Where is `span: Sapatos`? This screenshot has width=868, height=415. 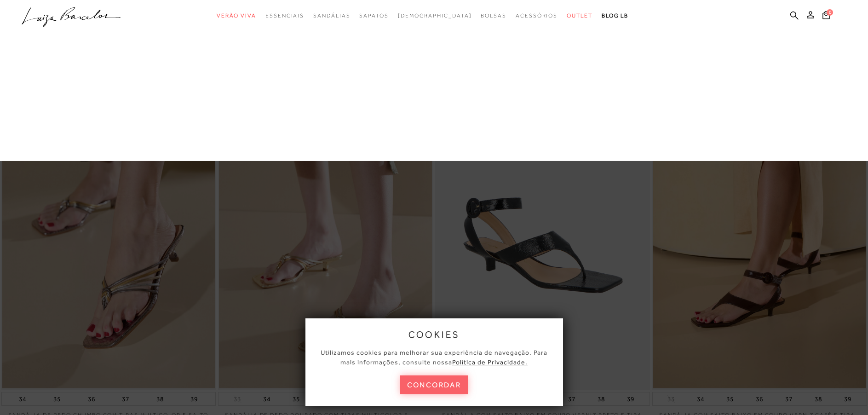 span: Sapatos is located at coordinates (373, 15).